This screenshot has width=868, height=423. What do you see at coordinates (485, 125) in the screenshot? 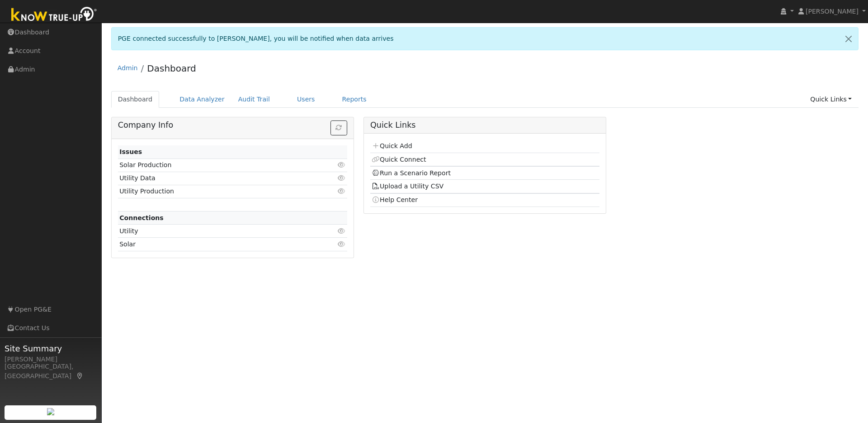
I see `h5: Quick Links` at bounding box center [485, 125].